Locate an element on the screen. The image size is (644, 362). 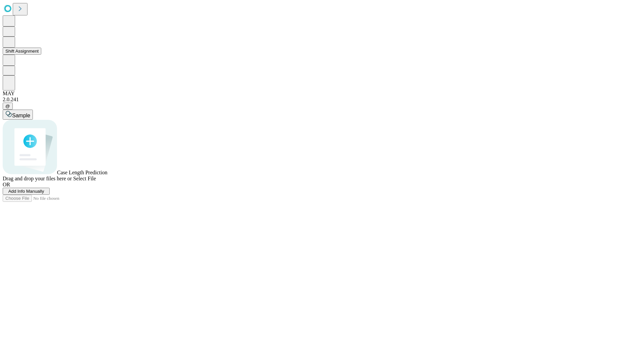
button: Shift Assignment is located at coordinates (22, 51).